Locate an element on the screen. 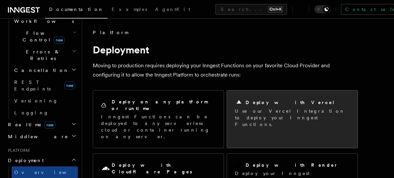 This screenshot has height=178, width=394. p: Inngest Functions can be deployed to any serverless cloud or container running on any server. is located at coordinates (158, 127).